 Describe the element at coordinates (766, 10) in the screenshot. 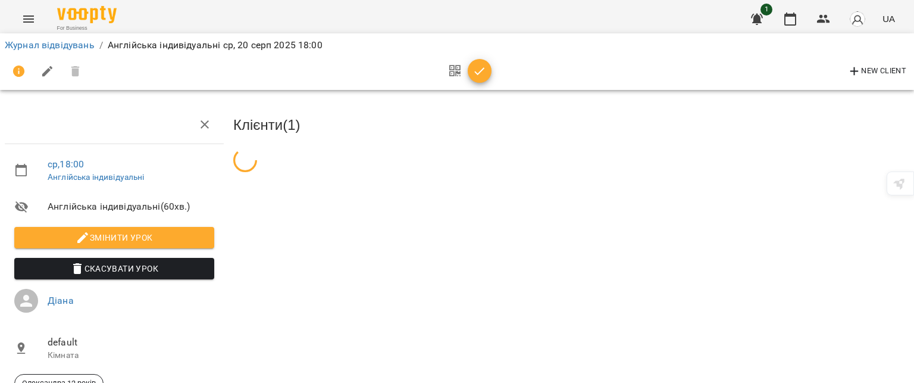

I see `span: 1` at that location.